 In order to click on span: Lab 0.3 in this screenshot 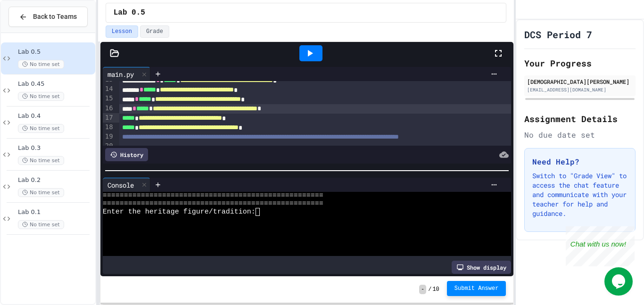, I will do `click(55, 148)`.